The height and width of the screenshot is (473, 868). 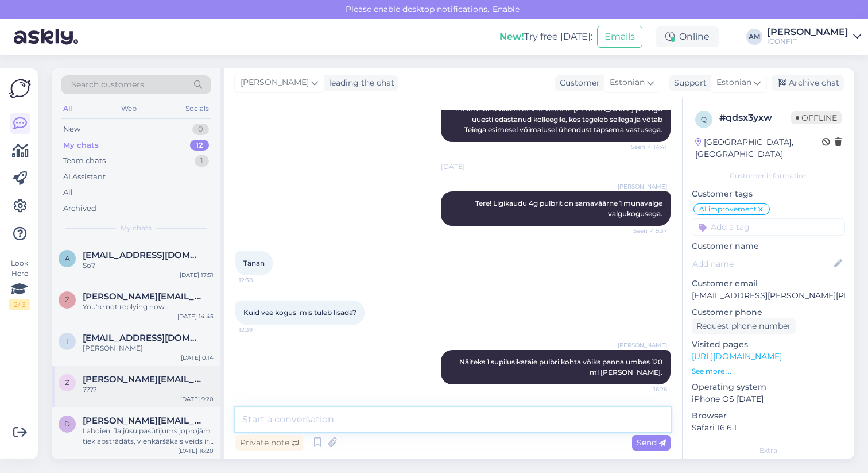 What do you see at coordinates (768, 344) in the screenshot?
I see `p: Visited pages` at bounding box center [768, 344].